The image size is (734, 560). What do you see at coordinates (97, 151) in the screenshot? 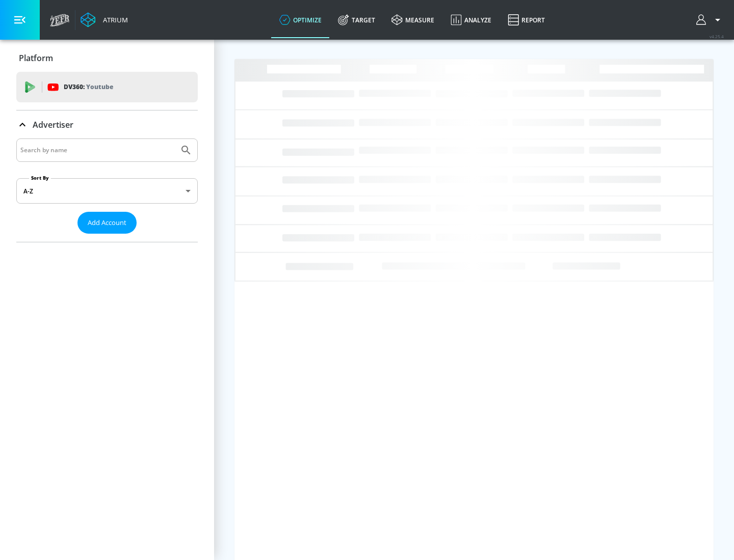
I see `input: Search by name` at bounding box center [97, 151].